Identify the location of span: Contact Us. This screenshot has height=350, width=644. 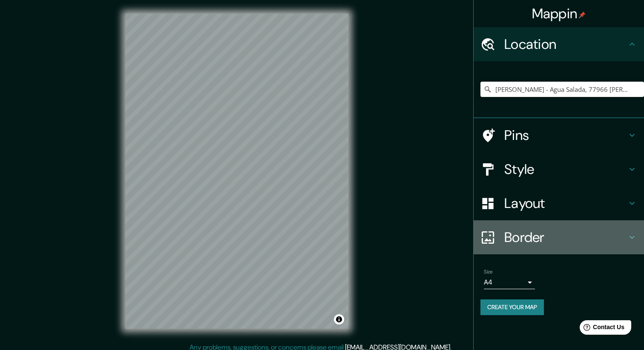
(40, 10).